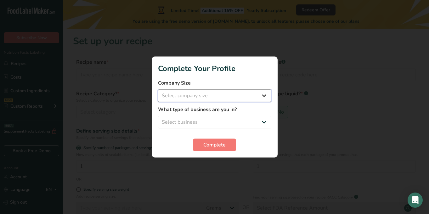 Image resolution: width=429 pixels, height=214 pixels. What do you see at coordinates (215, 109) in the screenshot?
I see `label: What type of business are you in?` at bounding box center [215, 109].